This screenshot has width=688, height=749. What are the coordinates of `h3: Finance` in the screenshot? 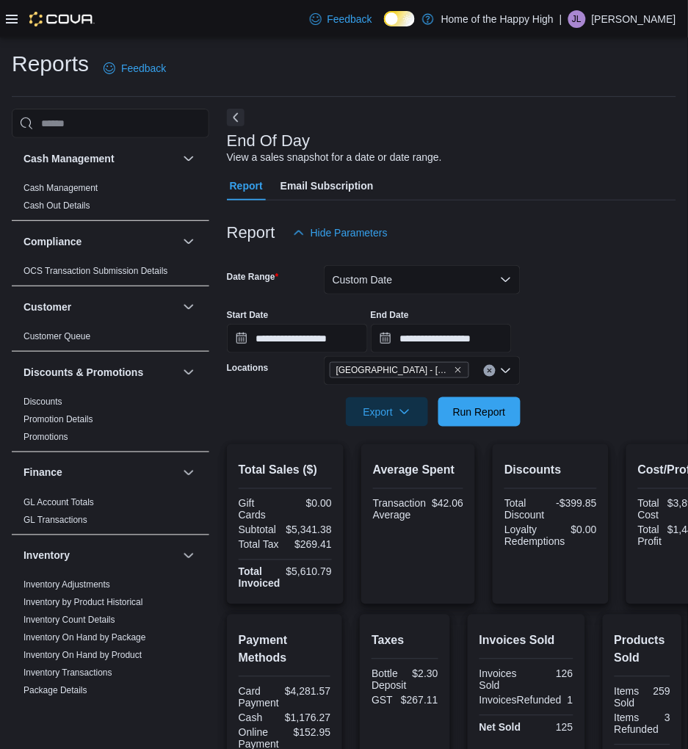 It's located at (43, 473).